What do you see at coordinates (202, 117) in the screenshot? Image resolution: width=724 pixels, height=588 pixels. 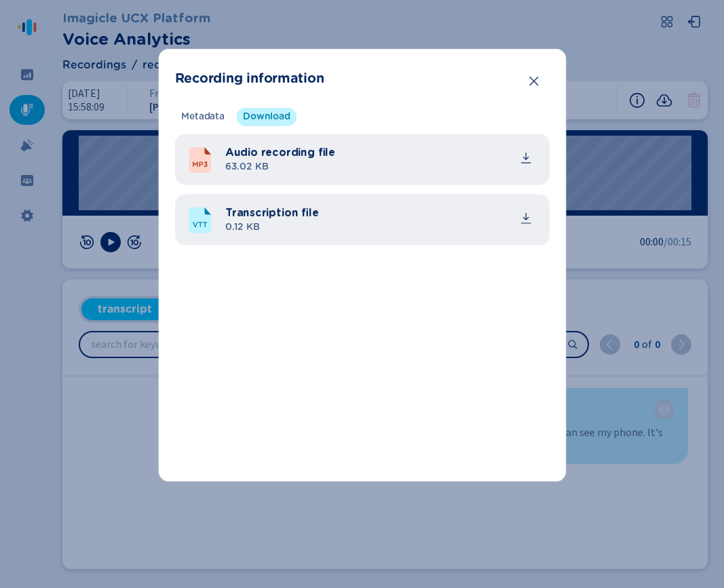 I see `span: Metadata` at bounding box center [202, 117].